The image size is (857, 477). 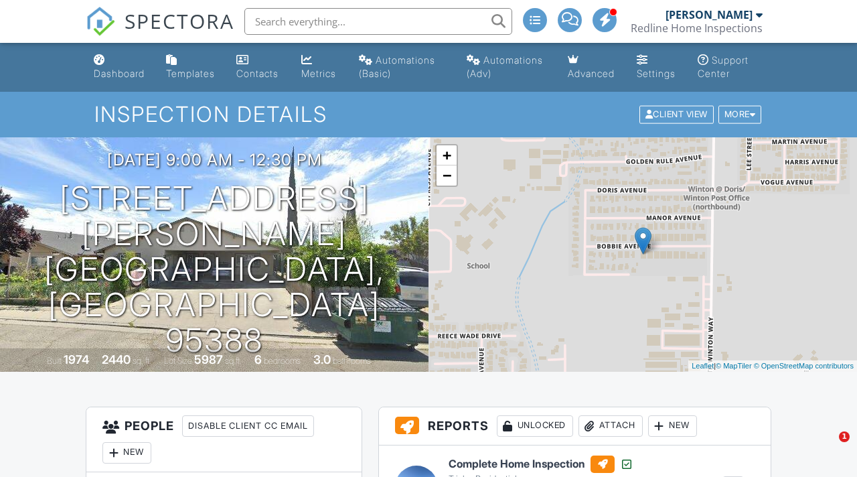 What do you see at coordinates (541, 464) in the screenshot?
I see `h6: Complete Home Inspection` at bounding box center [541, 464].